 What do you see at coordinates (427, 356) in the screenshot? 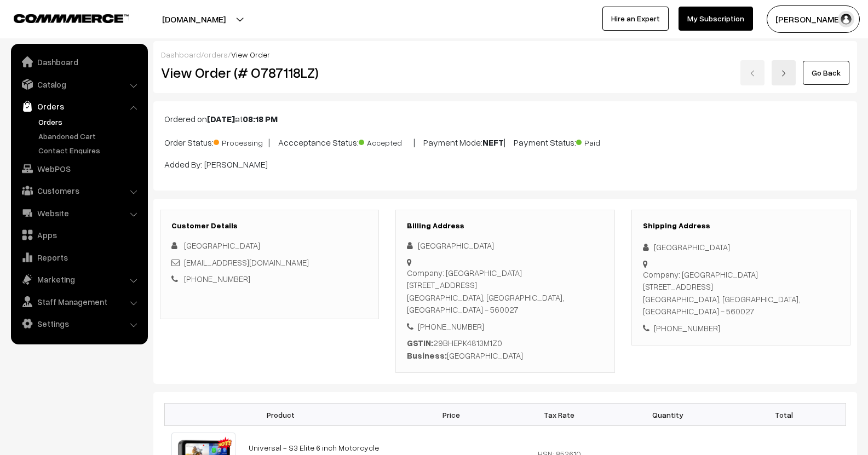
I see `b: Business:` at bounding box center [427, 356].